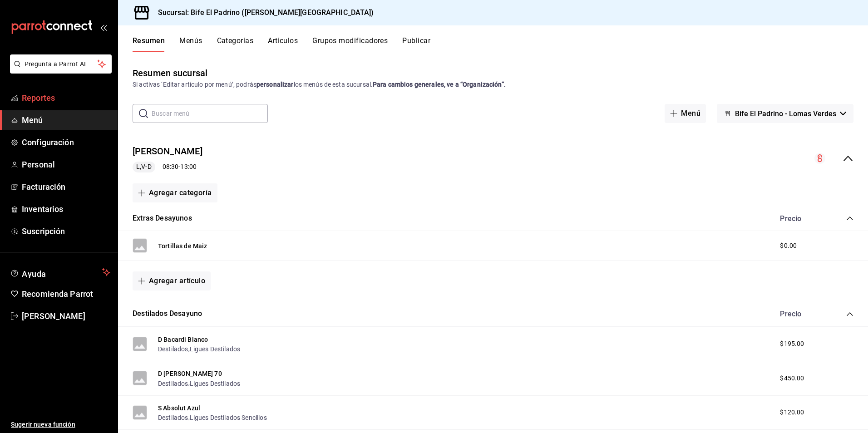  Describe the element at coordinates (792, 378) in the screenshot. I see `span: $450.00` at that location.